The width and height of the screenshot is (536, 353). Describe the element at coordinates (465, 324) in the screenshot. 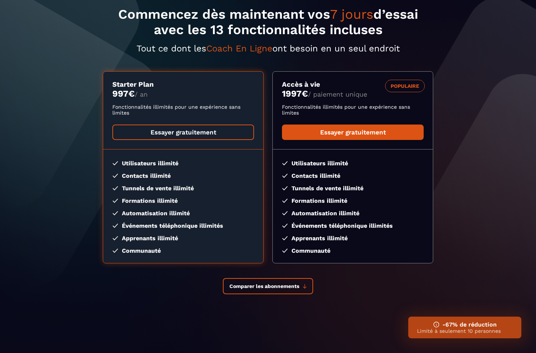

I see `h3: -67% de réduction` at that location.